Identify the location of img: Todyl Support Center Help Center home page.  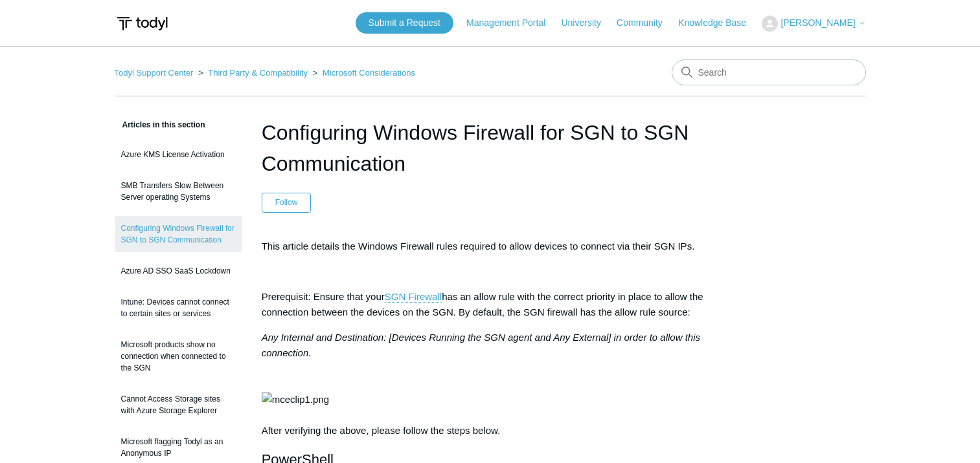
(142, 23).